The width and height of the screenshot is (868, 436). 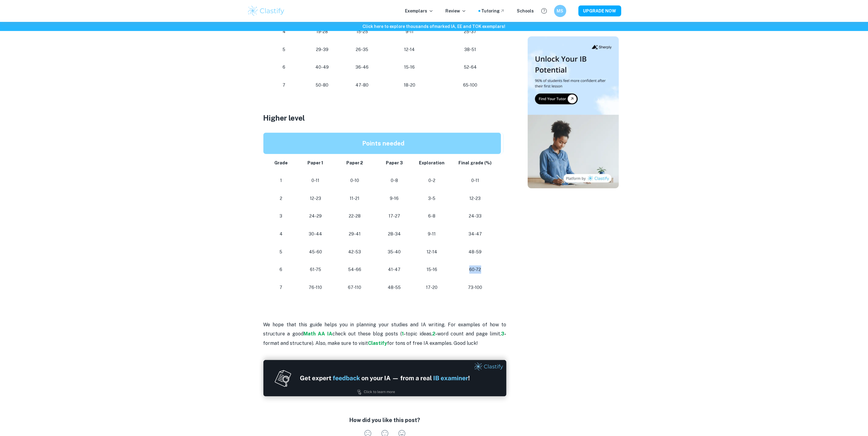 What do you see at coordinates (385, 420) in the screenshot?
I see `h6: How did you like this post?` at bounding box center [385, 420].